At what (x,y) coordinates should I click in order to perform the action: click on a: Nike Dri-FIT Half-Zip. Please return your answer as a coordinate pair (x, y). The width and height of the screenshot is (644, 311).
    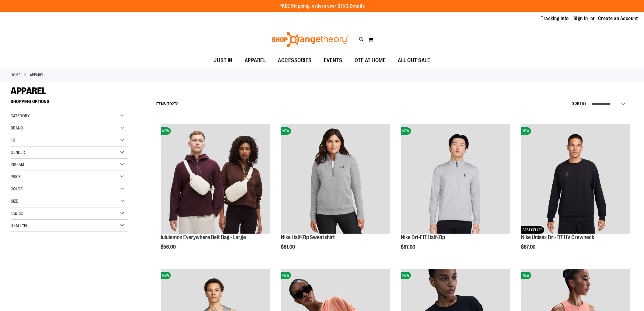
    Looking at the image, I should click on (423, 237).